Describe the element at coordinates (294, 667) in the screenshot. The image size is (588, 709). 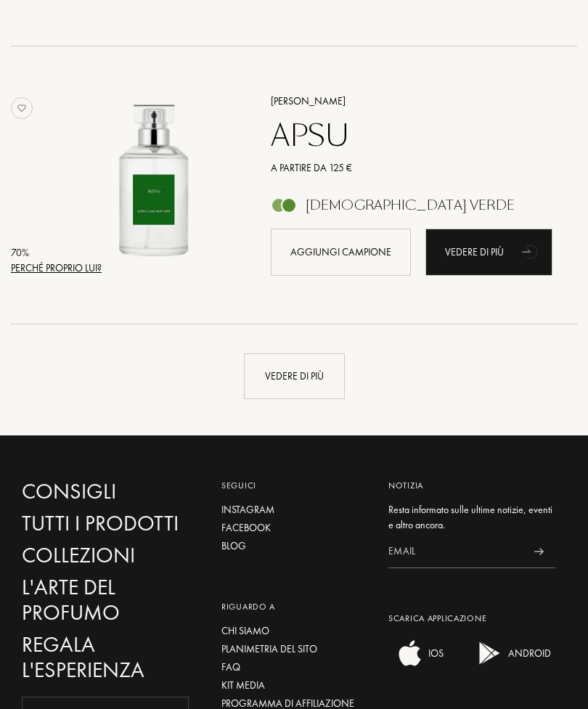
I see `a: FAQ` at that location.